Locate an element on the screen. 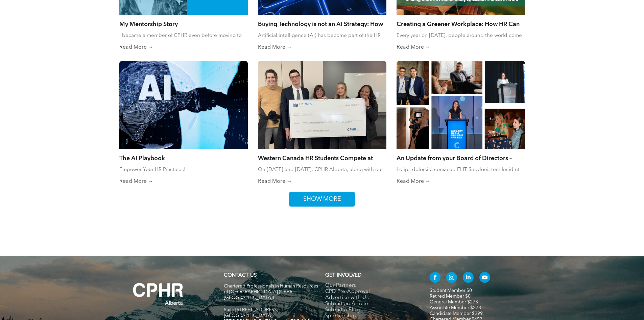 The image size is (644, 320). div: Artificial intelligence (AI) has become part of the HR vocabulary. No longer a future ambition, m... is located at coordinates (322, 35).